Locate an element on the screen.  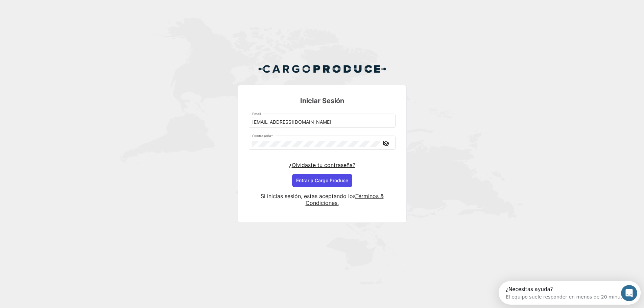
img: Cargo Produce Logo is located at coordinates (322, 69).